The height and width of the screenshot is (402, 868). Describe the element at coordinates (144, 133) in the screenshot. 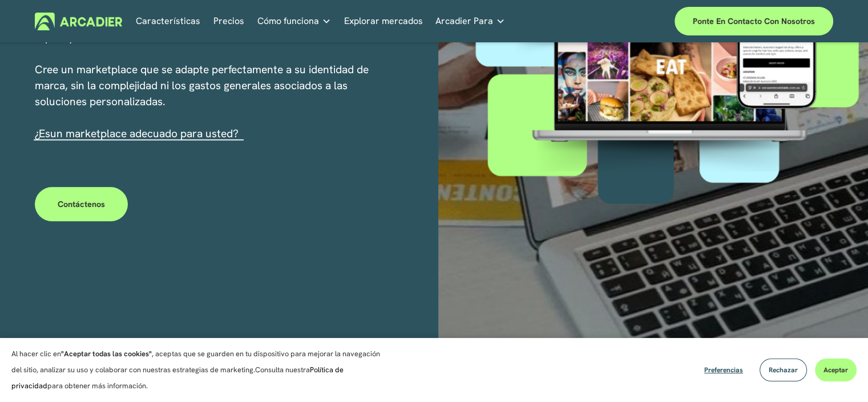

I see `a: un marketplace adecuado para usted?` at that location.